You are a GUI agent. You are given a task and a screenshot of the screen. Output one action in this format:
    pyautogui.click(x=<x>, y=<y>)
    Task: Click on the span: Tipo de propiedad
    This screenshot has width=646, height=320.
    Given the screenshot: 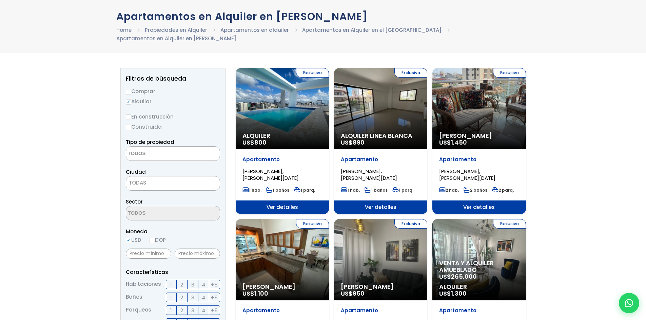 What is the action you would take?
    pyautogui.click(x=150, y=142)
    